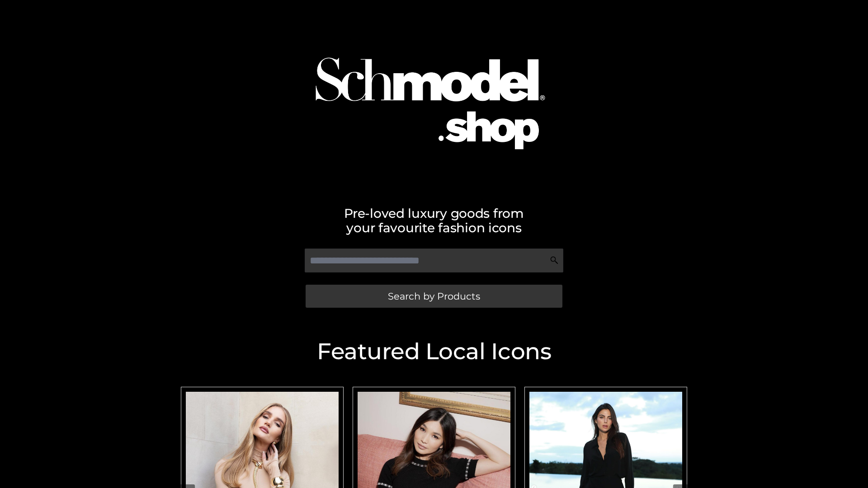 This screenshot has width=868, height=488. What do you see at coordinates (434, 352) in the screenshot?
I see `h2: Featured Local Icons​` at bounding box center [434, 352].